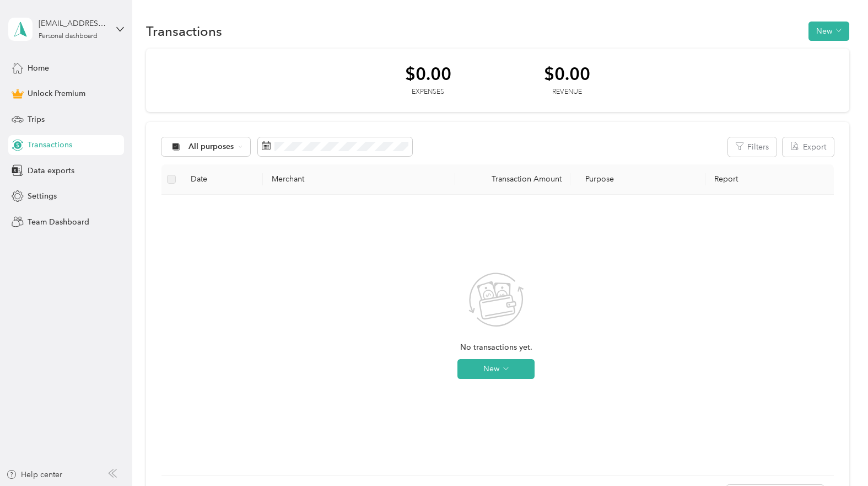 Image resolution: width=868 pixels, height=486 pixels. I want to click on th: Report, so click(769, 179).